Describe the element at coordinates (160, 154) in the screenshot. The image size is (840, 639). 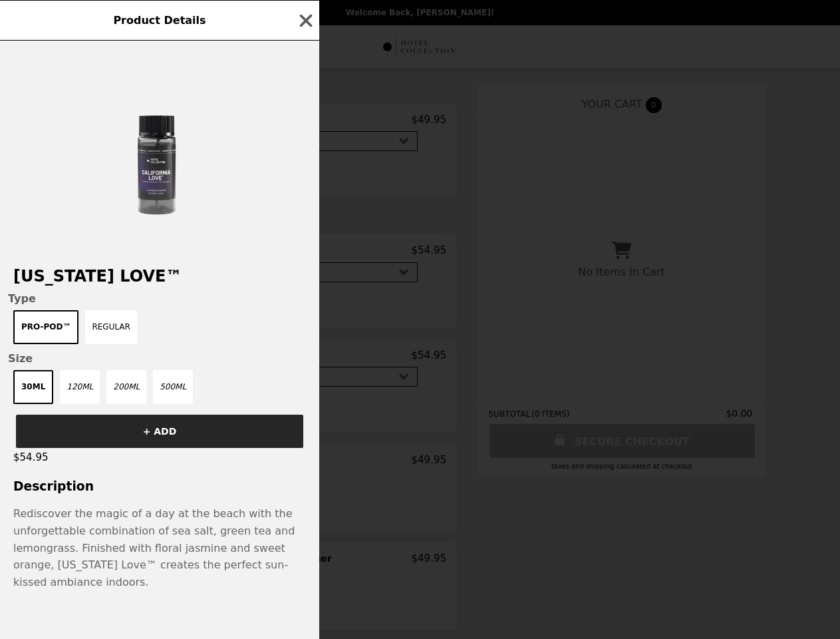
I see `img: Pro-Pod™ / 30mL` at that location.